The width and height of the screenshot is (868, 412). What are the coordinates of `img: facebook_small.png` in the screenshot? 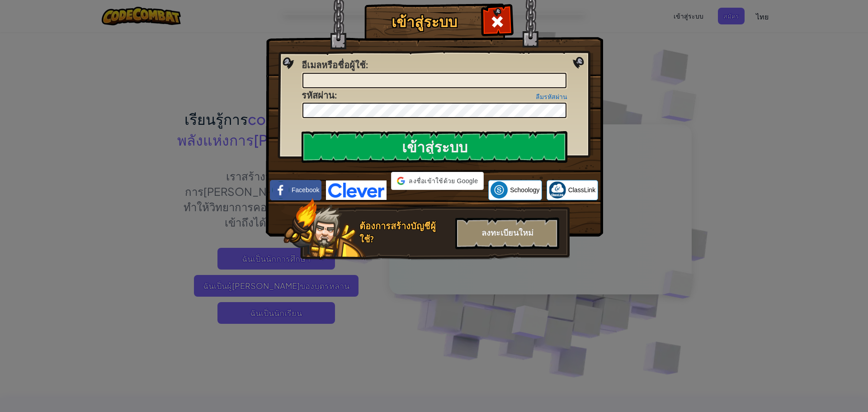 It's located at (280, 190).